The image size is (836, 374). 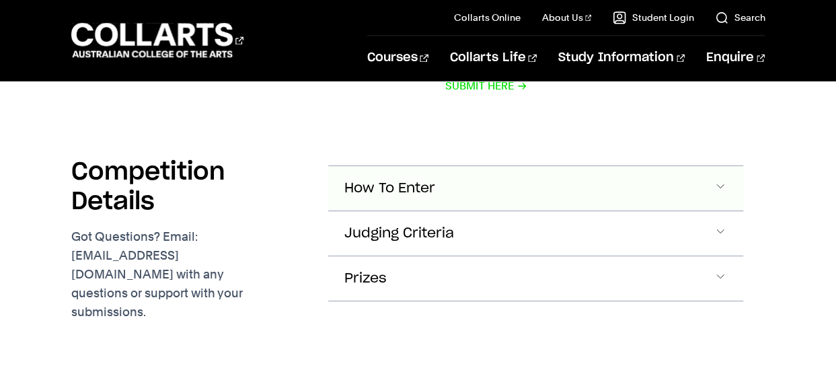 What do you see at coordinates (621, 58) in the screenshot?
I see `a: Study Information` at bounding box center [621, 58].